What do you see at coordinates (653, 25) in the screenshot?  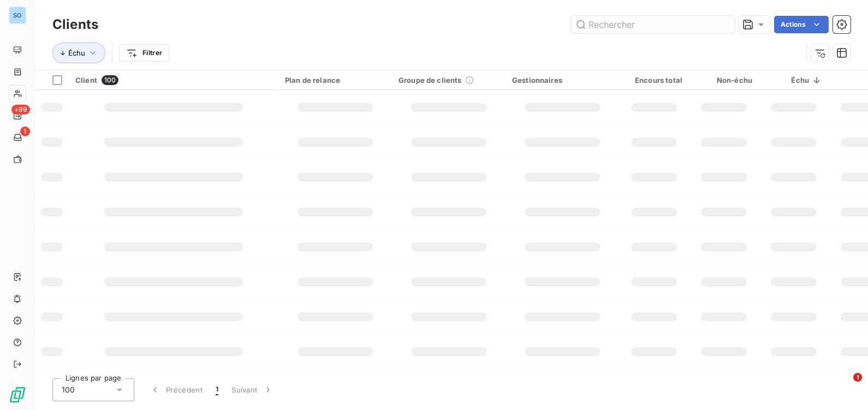 I see `input: Rechercher` at bounding box center [653, 25].